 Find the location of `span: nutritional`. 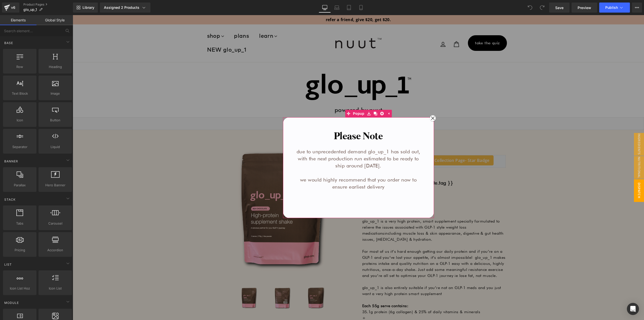

span: nutritional is located at coordinates (566, 152).